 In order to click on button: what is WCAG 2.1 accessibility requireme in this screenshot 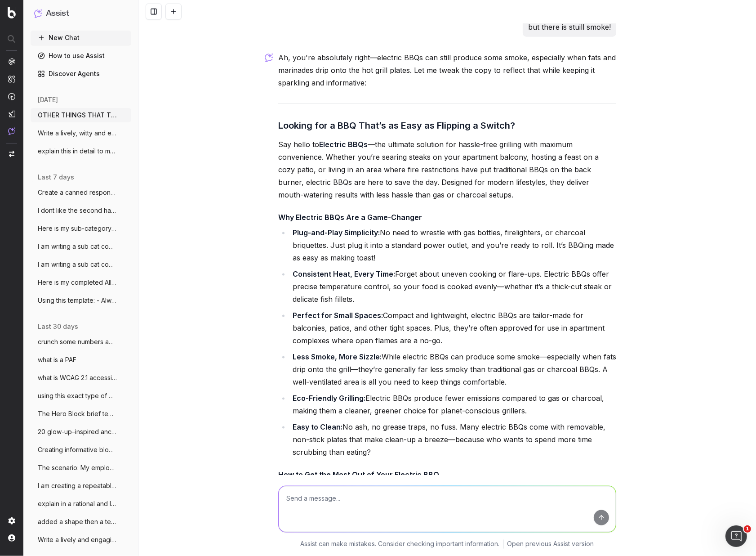, I will do `click(81, 378)`.